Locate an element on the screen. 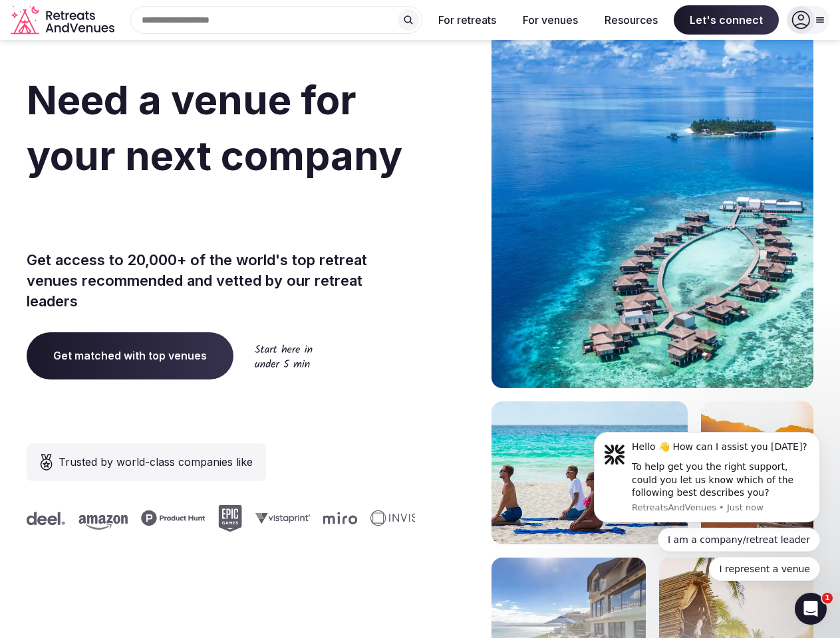 The height and width of the screenshot is (638, 840). a: Visit the homepage is located at coordinates (64, 20).